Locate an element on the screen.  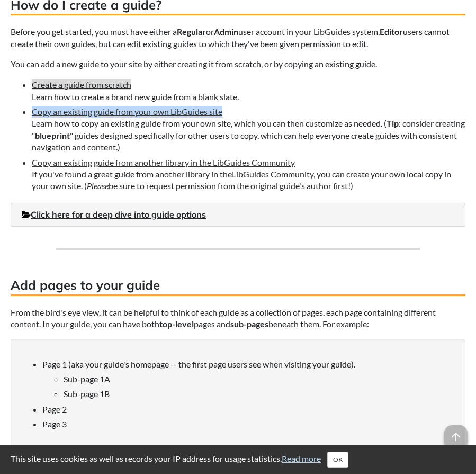
em: Please is located at coordinates (97, 185).